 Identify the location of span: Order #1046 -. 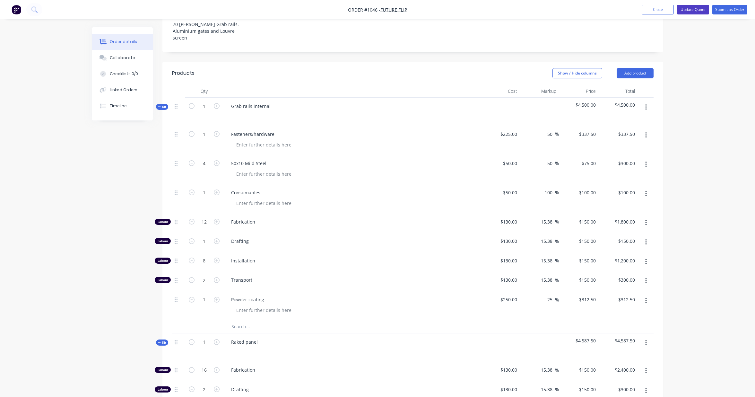
(364, 10).